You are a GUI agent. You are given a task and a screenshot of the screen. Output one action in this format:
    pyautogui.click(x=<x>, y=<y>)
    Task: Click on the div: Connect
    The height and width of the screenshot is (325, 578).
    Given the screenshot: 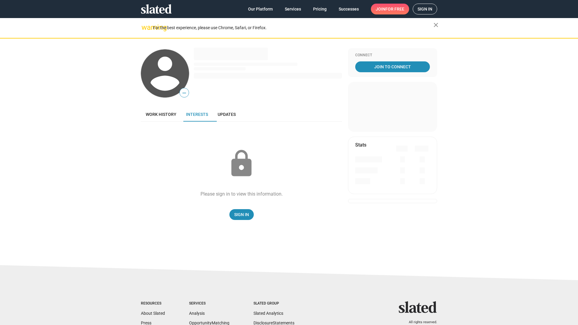 What is the action you would take?
    pyautogui.click(x=393, y=55)
    